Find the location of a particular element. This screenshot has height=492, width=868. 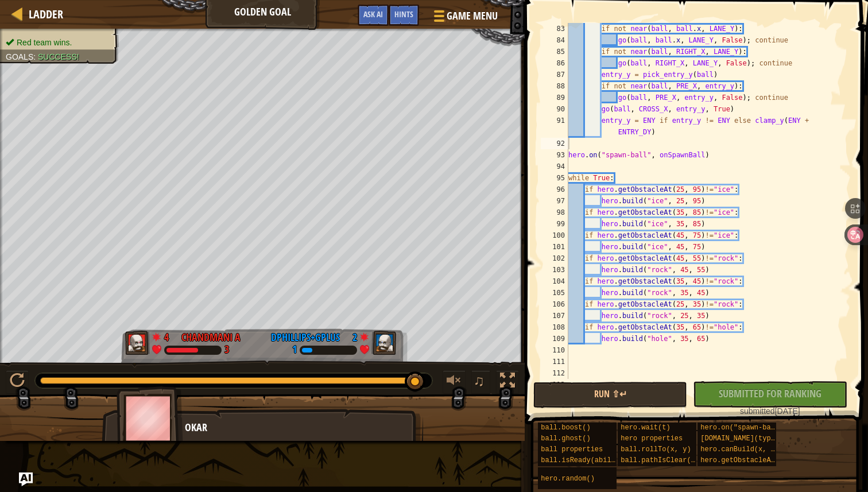

div: 110 is located at coordinates (554, 350).